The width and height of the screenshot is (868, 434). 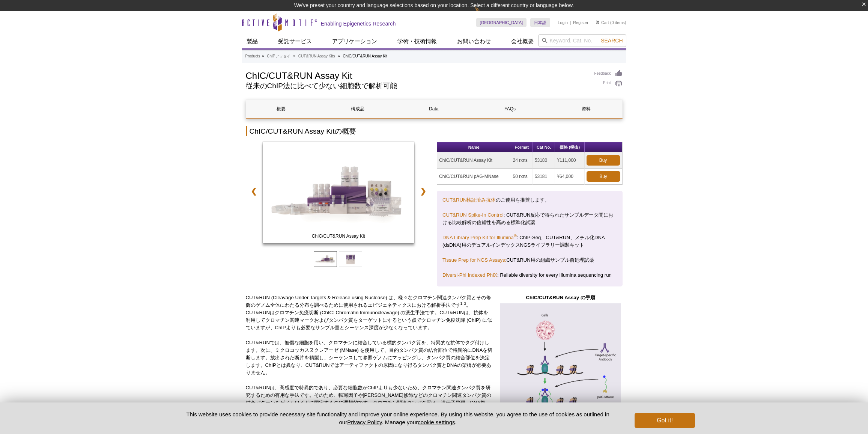 I want to click on h1: ChIC/CUT&RUN Assay Kit, so click(x=417, y=75).